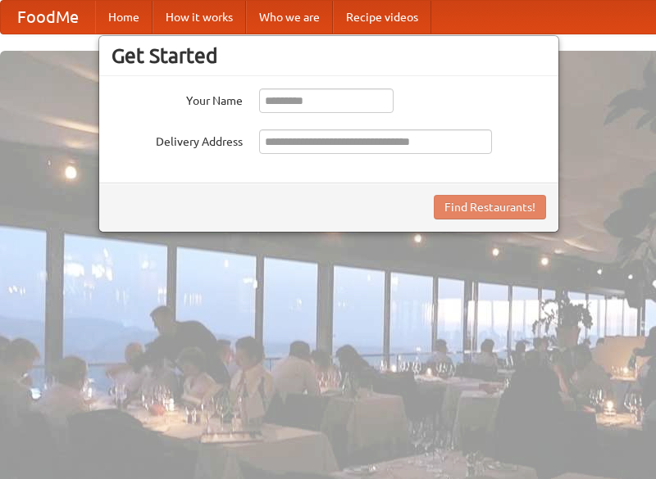  What do you see at coordinates (289, 17) in the screenshot?
I see `a: Who we are` at bounding box center [289, 17].